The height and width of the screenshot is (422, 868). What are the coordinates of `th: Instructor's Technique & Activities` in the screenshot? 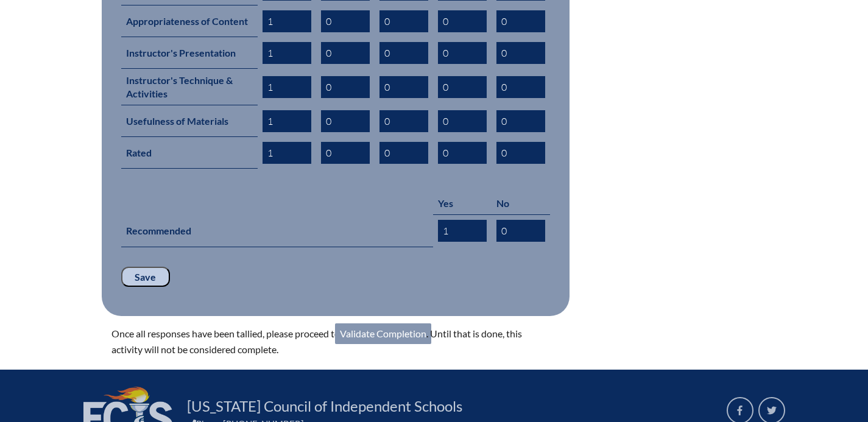 It's located at (190, 87).